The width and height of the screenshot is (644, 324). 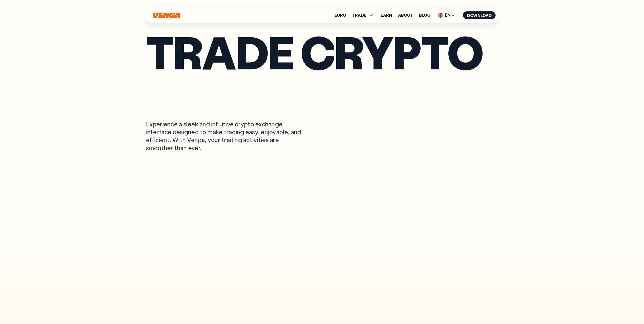 What do you see at coordinates (446, 15) in the screenshot?
I see `span: EN` at bounding box center [446, 15].